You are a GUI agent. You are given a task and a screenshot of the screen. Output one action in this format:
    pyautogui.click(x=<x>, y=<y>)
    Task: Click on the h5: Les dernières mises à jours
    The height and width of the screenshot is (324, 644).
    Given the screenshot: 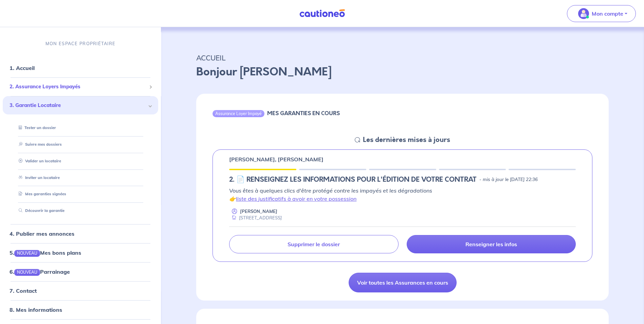 What is the action you would take?
    pyautogui.click(x=406, y=140)
    